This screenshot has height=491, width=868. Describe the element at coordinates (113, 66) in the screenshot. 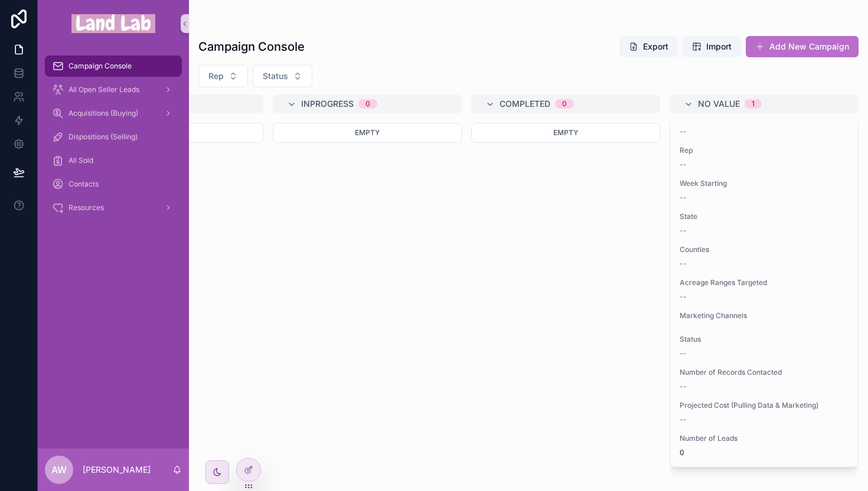

I see `a: Campaign Console` at that location.